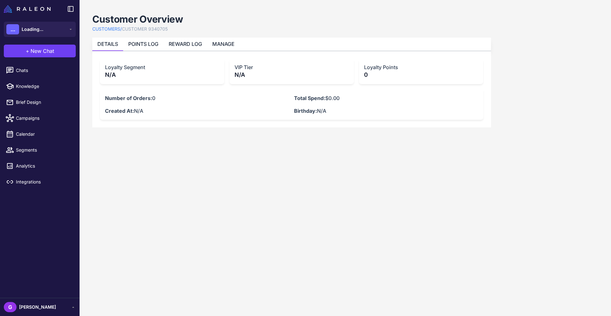  Describe the element at coordinates (138, 19) in the screenshot. I see `h1: Customer Overview` at that location.